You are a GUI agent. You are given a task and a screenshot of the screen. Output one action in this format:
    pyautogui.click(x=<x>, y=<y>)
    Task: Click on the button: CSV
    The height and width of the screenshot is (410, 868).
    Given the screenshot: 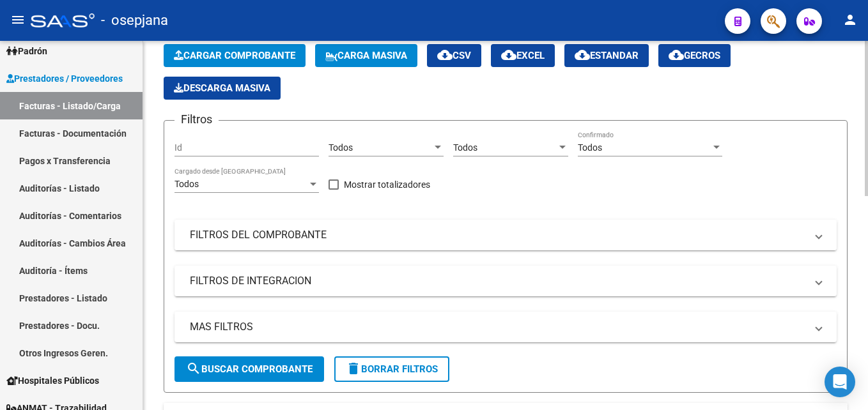 What is the action you would take?
    pyautogui.click(x=454, y=56)
    